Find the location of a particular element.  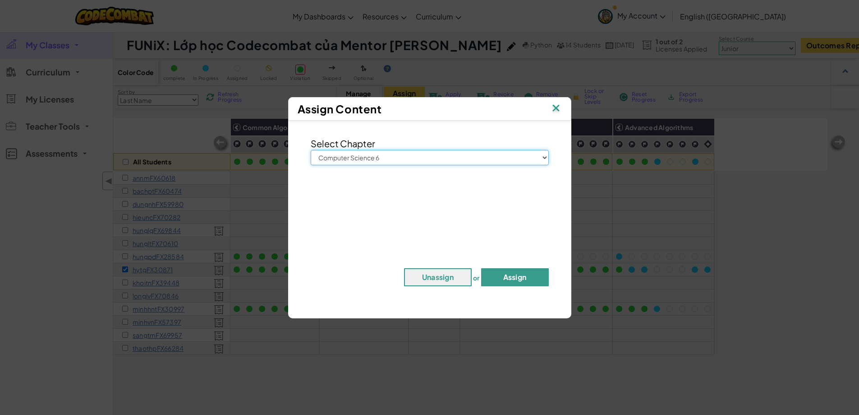

button: Unassign is located at coordinates (438, 277).